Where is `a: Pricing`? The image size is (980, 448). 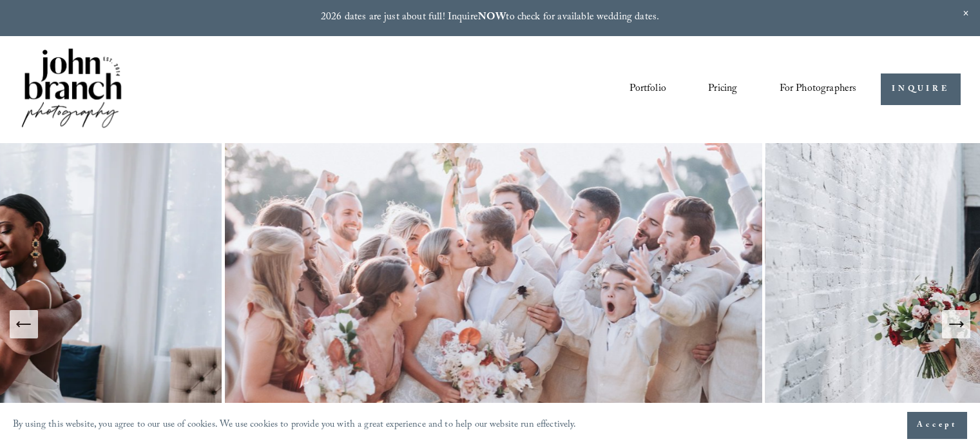 a: Pricing is located at coordinates (722, 90).